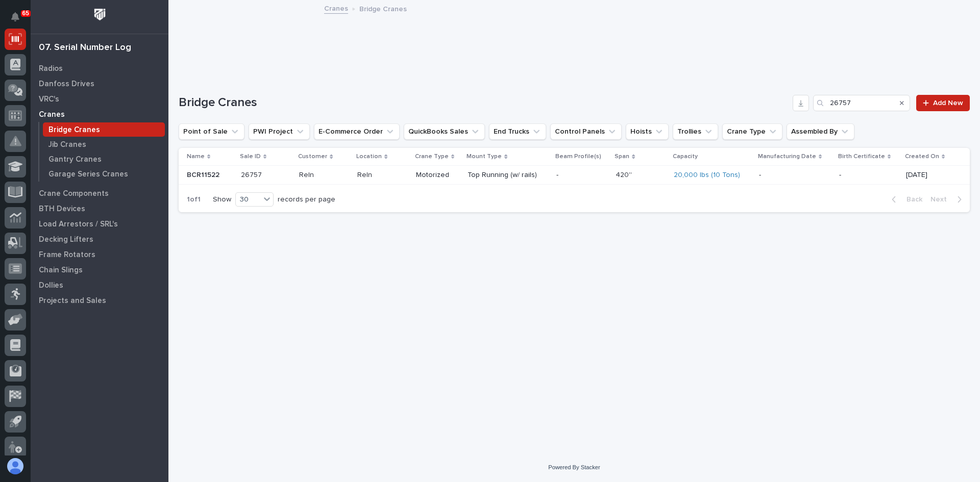 This screenshot has width=980, height=482. What do you see at coordinates (250, 157) in the screenshot?
I see `p: Sale ID` at bounding box center [250, 157].